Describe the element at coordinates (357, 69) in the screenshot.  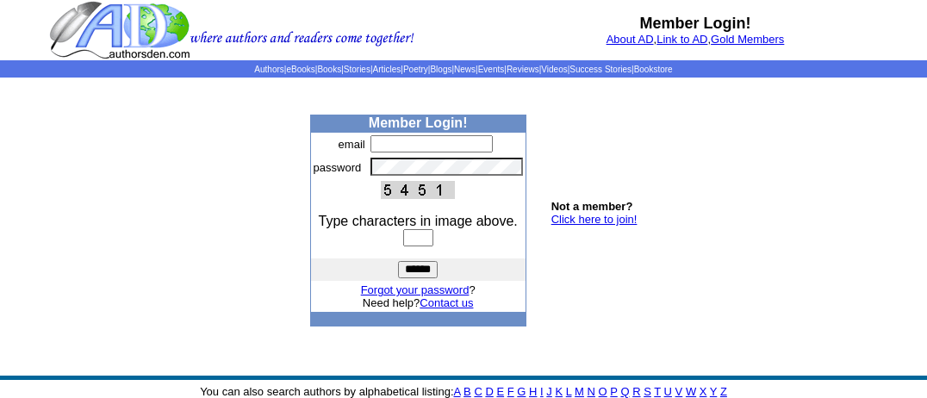
I see `a: Stories` at that location.